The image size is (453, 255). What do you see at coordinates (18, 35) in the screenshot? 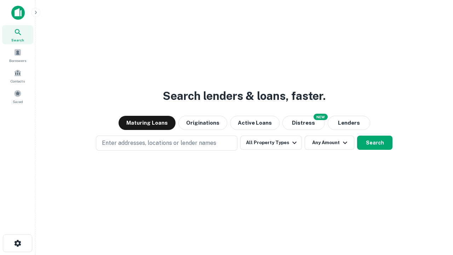
I see `div: Search` at bounding box center [18, 35].